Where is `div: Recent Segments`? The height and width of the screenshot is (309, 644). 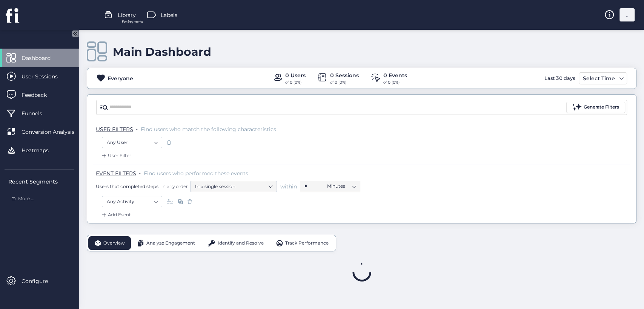
div: Recent Segments is located at coordinates (41, 182).